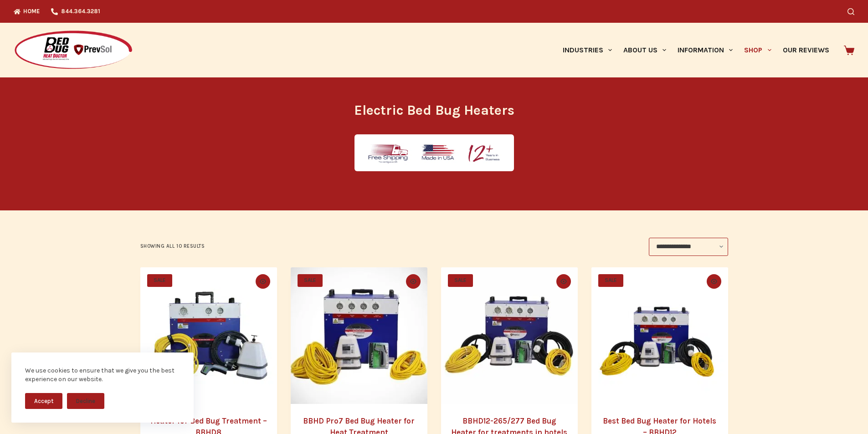 This screenshot has height=434, width=868. What do you see at coordinates (805, 50) in the screenshot?
I see `a: Our Reviews` at bounding box center [805, 50].